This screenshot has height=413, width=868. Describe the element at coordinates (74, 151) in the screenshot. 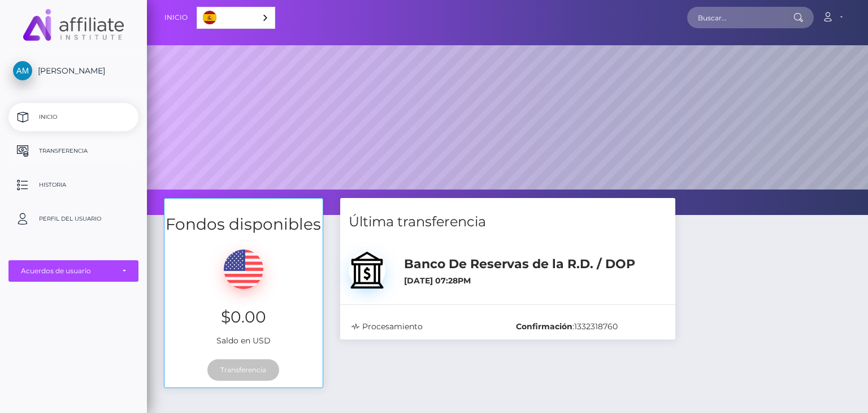

I see `a: Transferencia` at that location.